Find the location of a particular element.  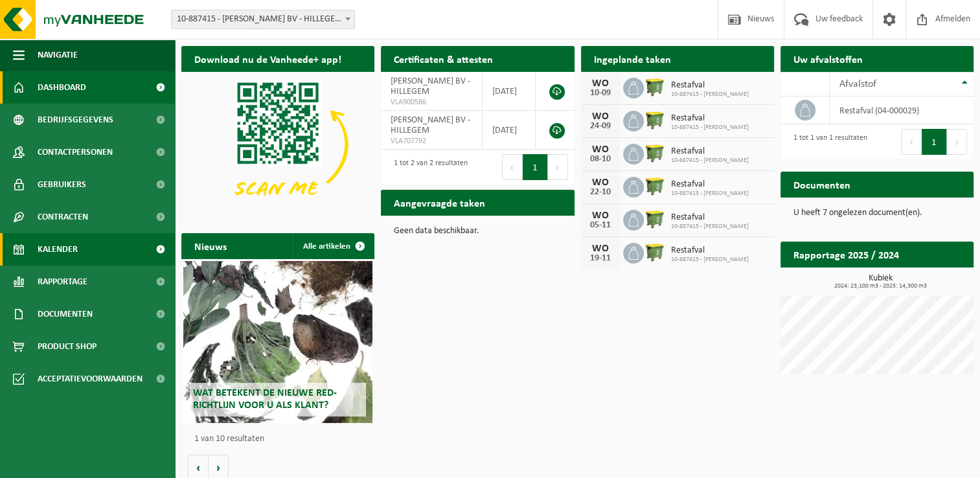

h2: Ingeplande taken is located at coordinates (632, 58).